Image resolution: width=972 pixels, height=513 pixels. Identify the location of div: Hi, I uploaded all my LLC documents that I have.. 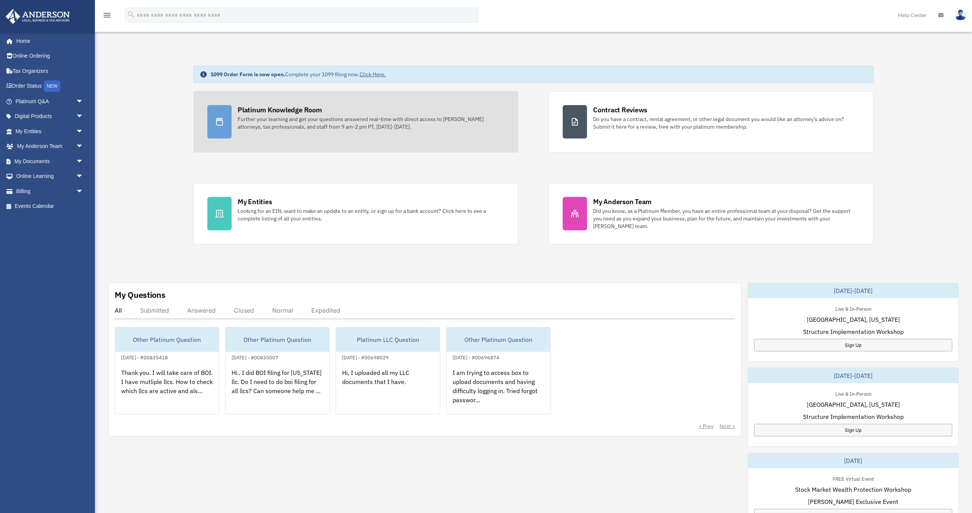
(388, 392).